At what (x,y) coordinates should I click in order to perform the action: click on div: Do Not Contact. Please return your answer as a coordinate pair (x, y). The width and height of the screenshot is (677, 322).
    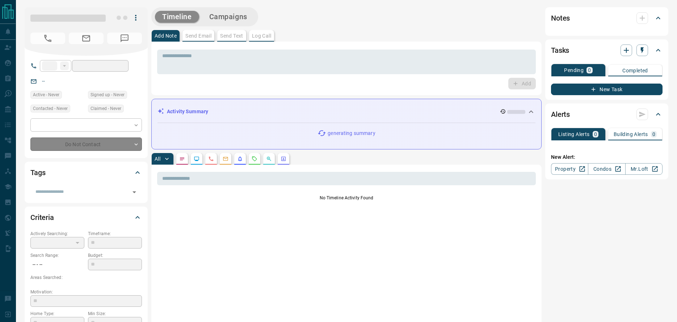
    Looking at the image, I should click on (86, 144).